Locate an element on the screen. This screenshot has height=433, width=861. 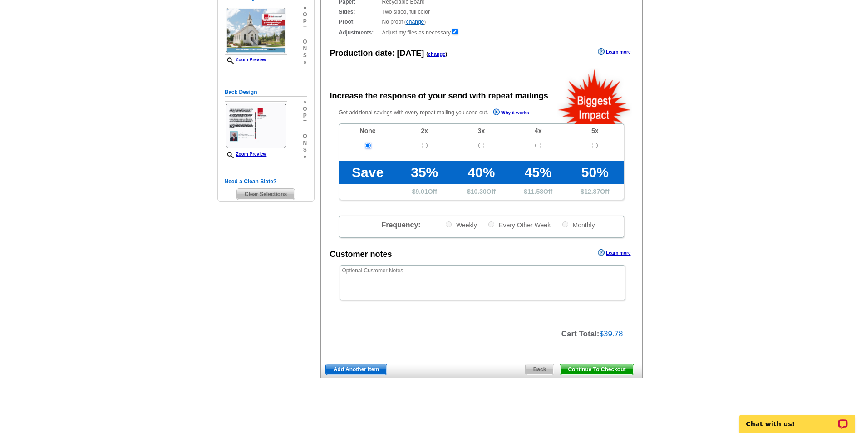
div: Increase the response of your send with repeat mailings is located at coordinates (439, 96).